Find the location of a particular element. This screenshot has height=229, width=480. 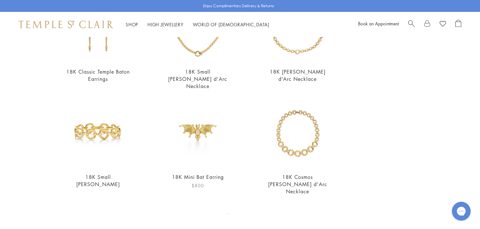

a: 18K Mini Bat Earring is located at coordinates (198, 177).